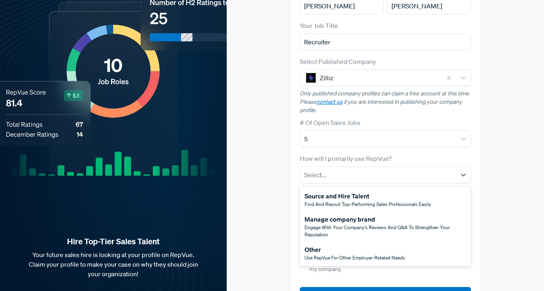  Describe the element at coordinates (346, 159) in the screenshot. I see `label: How will I primarily use RepVue?` at that location.